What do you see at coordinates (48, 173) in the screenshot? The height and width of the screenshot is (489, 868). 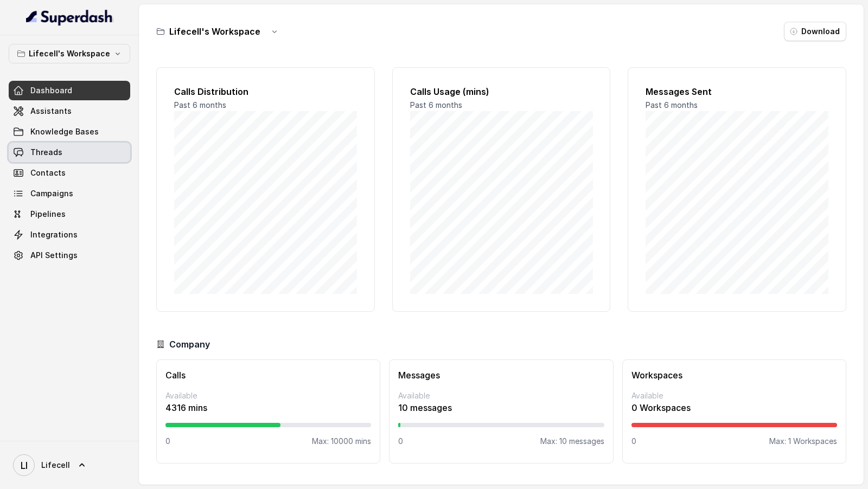 I see `span: Contacts` at bounding box center [48, 173].